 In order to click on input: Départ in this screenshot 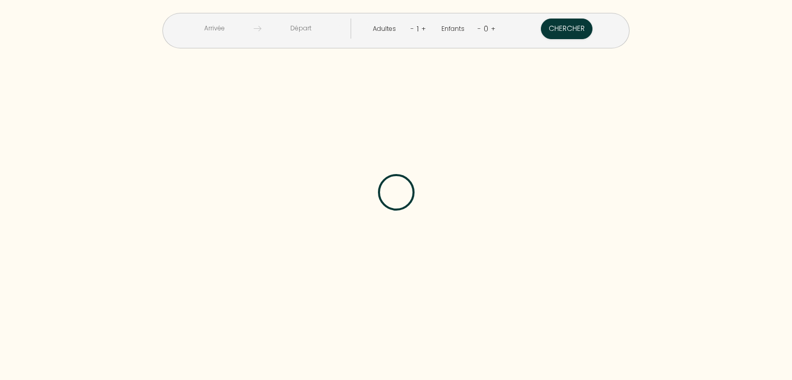, I will do `click(300, 28)`.